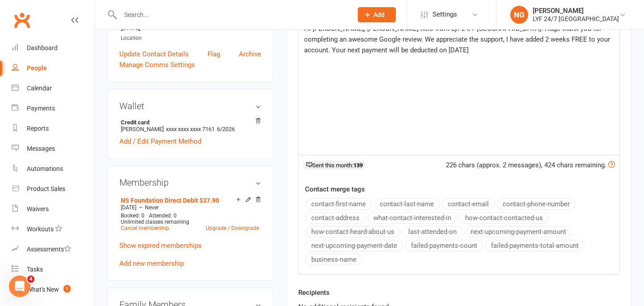  What do you see at coordinates (468, 204) in the screenshot?
I see `button: contact-email` at bounding box center [468, 204].